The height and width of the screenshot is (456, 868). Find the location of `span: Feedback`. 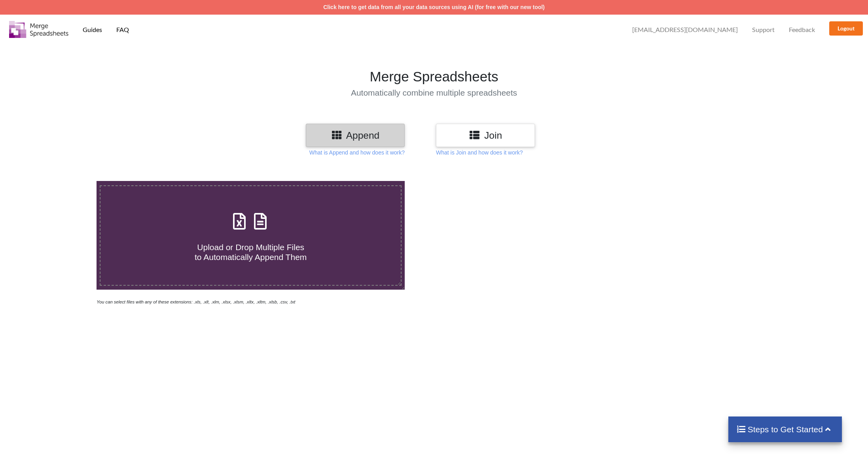

span: Feedback is located at coordinates (802, 29).